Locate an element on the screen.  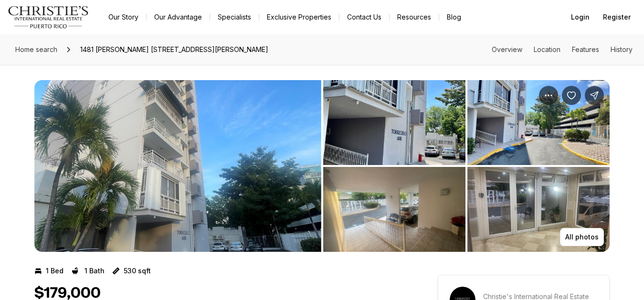
button: Login is located at coordinates (580, 17).